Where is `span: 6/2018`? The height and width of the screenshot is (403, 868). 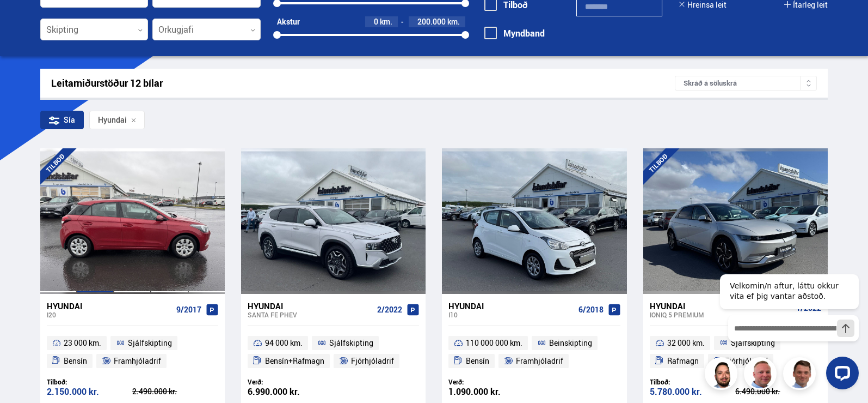
span: 6/2018 is located at coordinates (591, 310).